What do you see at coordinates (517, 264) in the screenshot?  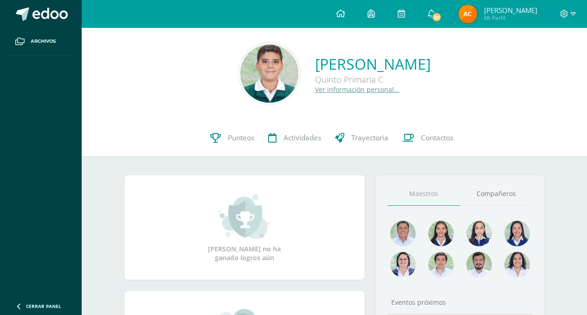 I see `img: 74e021dbc1333a55a6a6352084f0f183.png` at bounding box center [517, 264].